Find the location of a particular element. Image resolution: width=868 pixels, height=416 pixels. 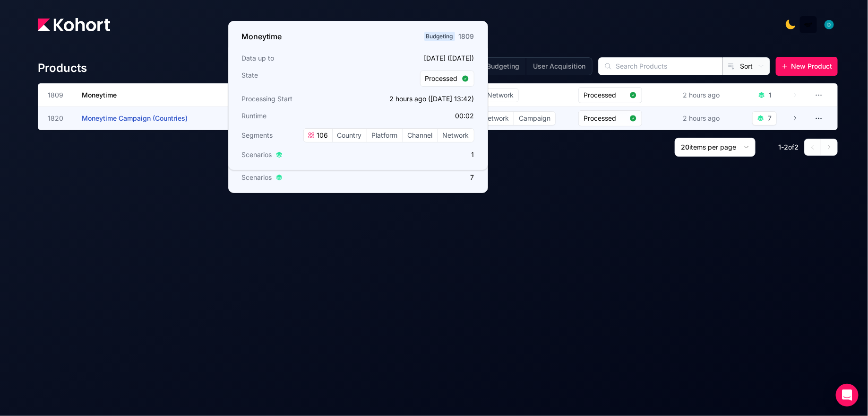

span: Budgeting is located at coordinates (439, 37).